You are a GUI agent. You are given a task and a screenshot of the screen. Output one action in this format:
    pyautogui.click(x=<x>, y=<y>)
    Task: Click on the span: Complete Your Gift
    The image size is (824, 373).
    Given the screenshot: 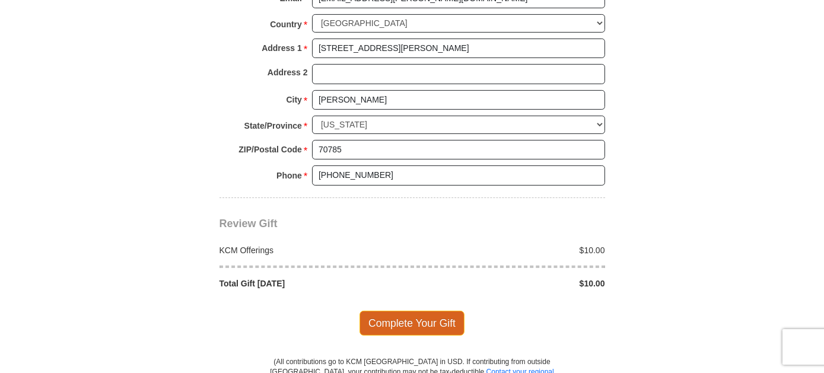 What is the action you would take?
    pyautogui.click(x=412, y=323)
    